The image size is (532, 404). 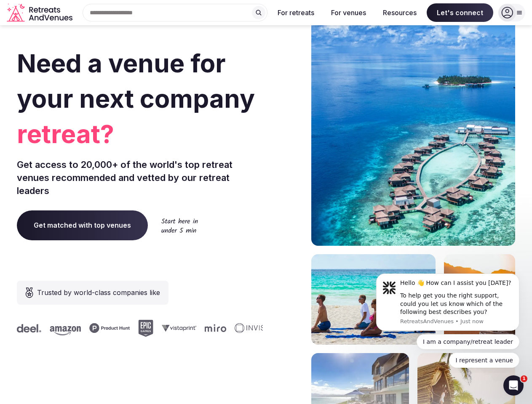 I want to click on svg: Invisible company logo, so click(x=246, y=328).